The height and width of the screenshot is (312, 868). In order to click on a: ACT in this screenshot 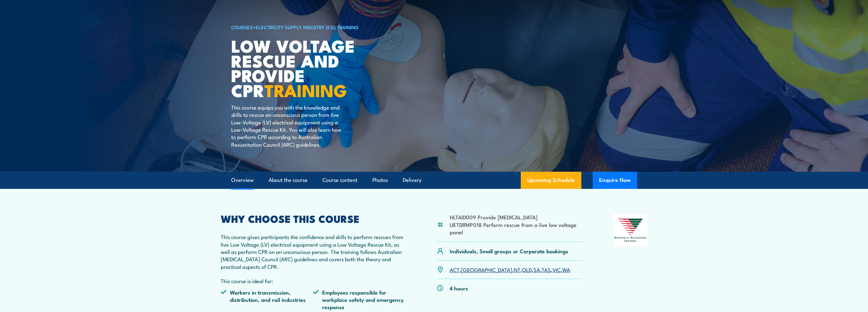, I will do `click(455, 269)`.